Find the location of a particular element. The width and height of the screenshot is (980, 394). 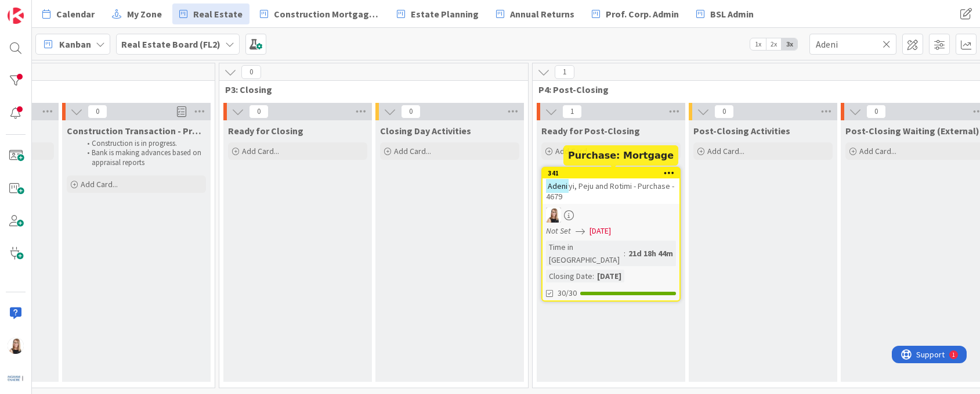

span: BSL Admin is located at coordinates (732, 14).